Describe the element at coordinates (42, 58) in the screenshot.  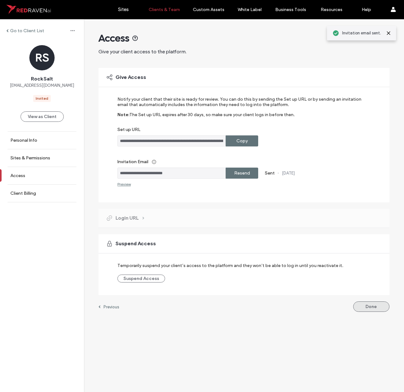
I see `div: RS` at that location.